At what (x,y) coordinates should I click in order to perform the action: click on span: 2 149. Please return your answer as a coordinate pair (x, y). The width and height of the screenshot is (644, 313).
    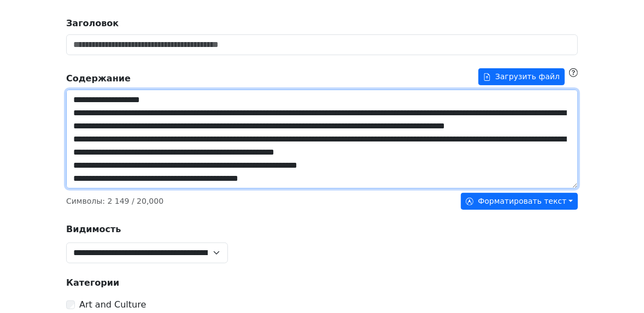
    Looking at the image, I should click on (118, 201).